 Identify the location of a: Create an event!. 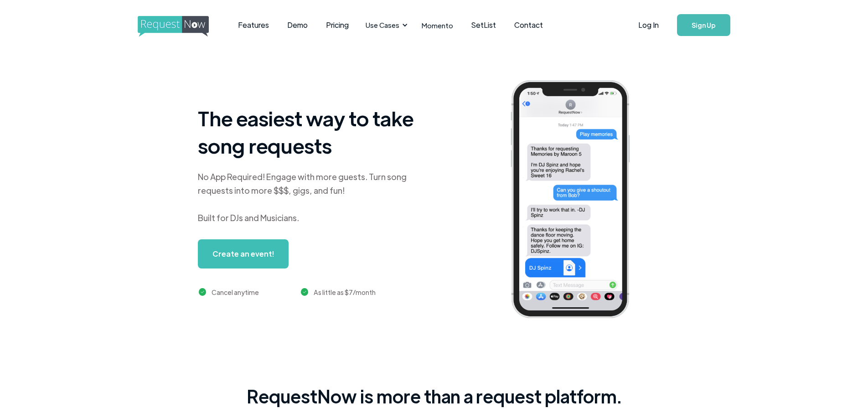
(243, 254).